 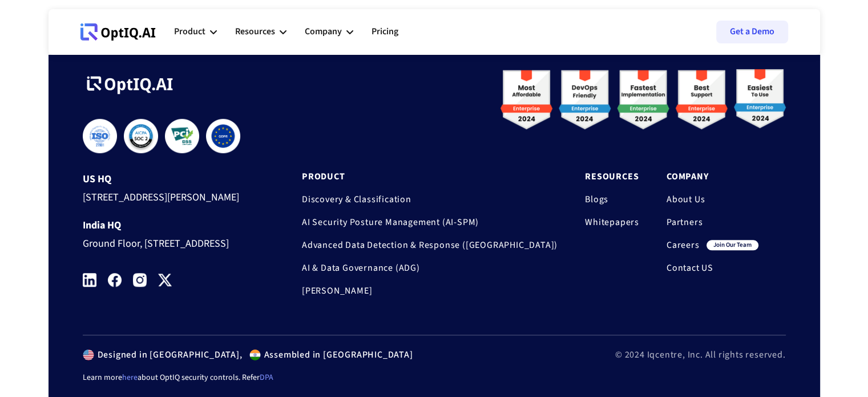 I want to click on a: AI & Data Governance (ADG), so click(x=430, y=268).